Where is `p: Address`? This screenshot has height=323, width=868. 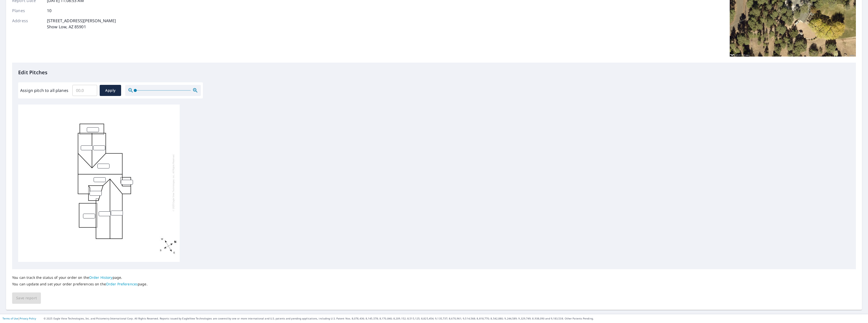 p: Address is located at coordinates (27, 24).